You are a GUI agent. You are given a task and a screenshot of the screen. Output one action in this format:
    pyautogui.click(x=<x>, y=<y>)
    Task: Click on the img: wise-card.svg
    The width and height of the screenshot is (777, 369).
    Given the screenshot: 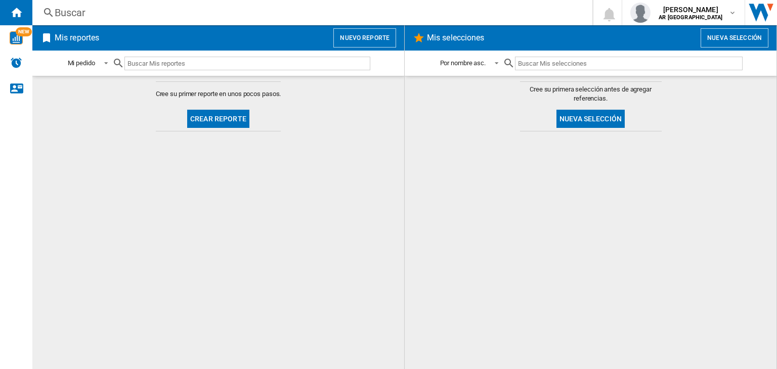 What is the action you would take?
    pyautogui.click(x=16, y=38)
    